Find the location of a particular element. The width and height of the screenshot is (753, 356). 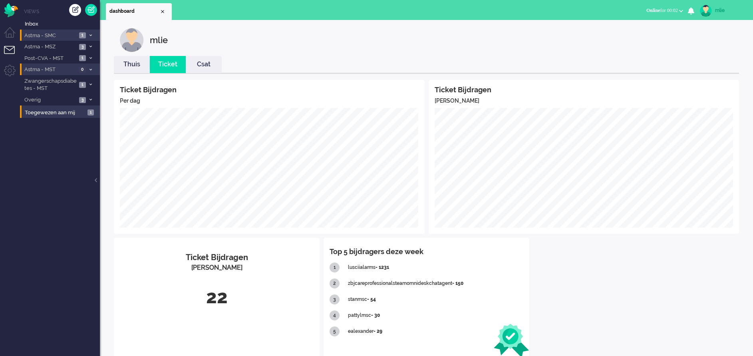

span: Post-CVA - MST is located at coordinates (50, 58).